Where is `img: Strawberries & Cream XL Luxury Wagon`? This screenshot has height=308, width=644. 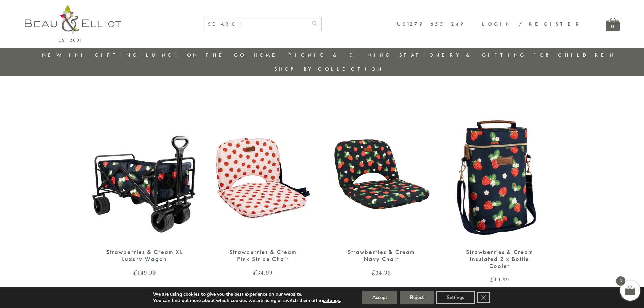
img: Strawberries & Cream XL Luxury Wagon is located at coordinates (144, 174).